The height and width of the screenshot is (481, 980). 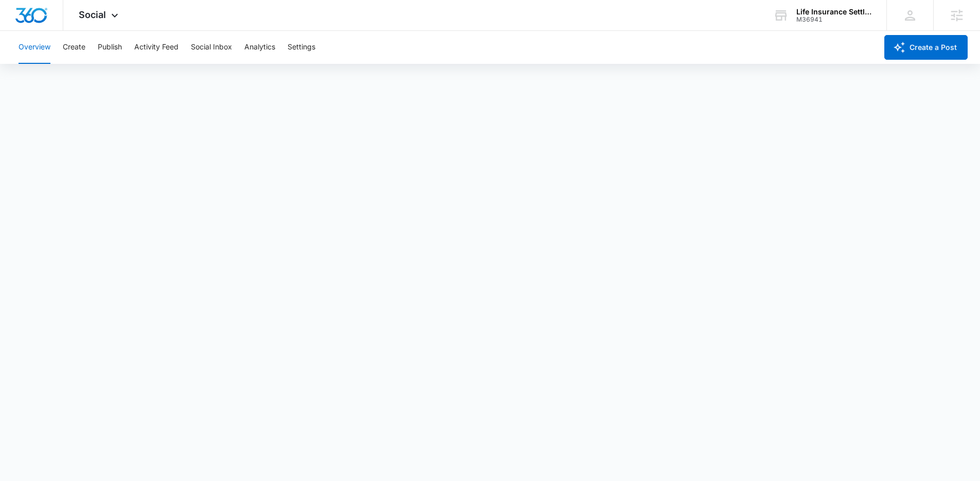 What do you see at coordinates (260, 48) in the screenshot?
I see `button: Analytics` at bounding box center [260, 48].